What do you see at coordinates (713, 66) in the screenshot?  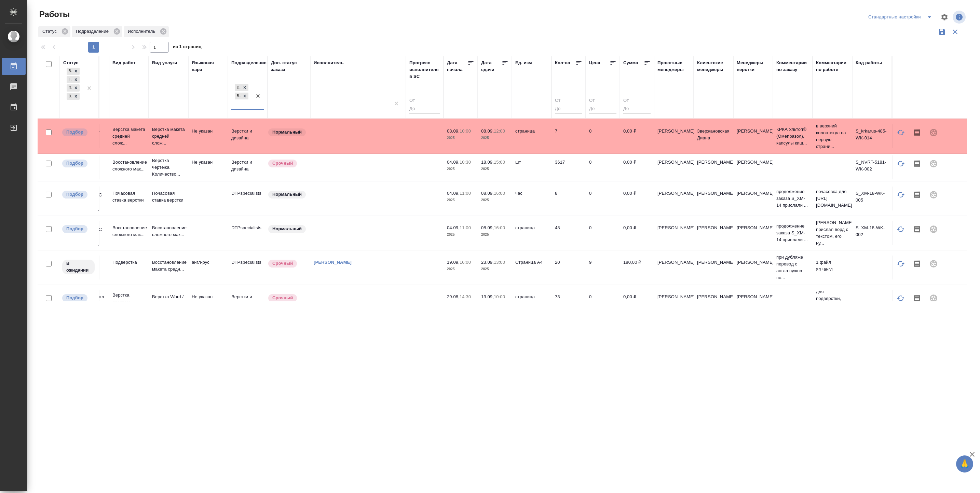 I see `div: Клиентские менеджеры` at bounding box center [713, 66].